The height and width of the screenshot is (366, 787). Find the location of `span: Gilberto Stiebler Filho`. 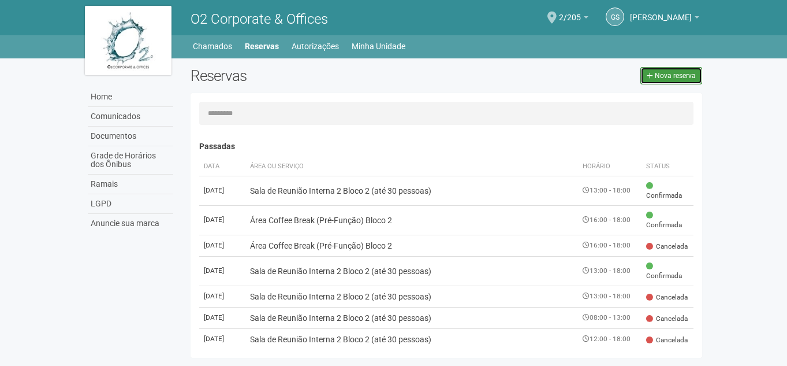

span: Gilberto Stiebler Filho is located at coordinates (661, 12).